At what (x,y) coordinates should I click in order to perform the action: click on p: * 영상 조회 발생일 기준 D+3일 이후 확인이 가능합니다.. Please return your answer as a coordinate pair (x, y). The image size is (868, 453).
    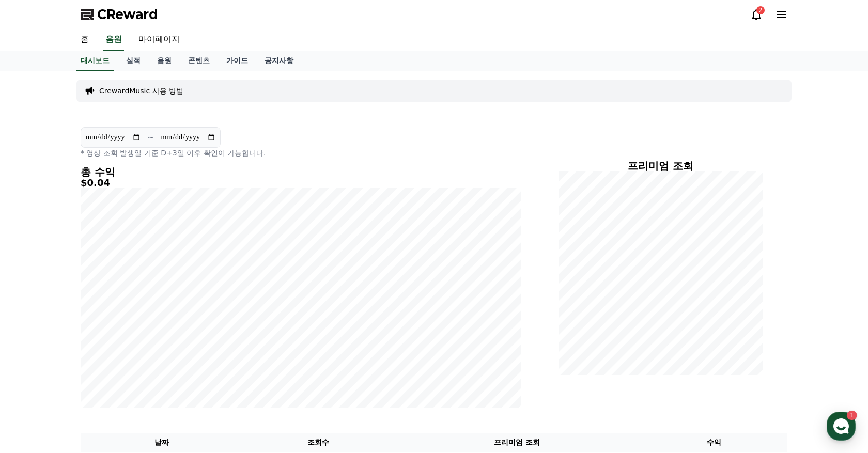
    Looking at the image, I should click on (301, 153).